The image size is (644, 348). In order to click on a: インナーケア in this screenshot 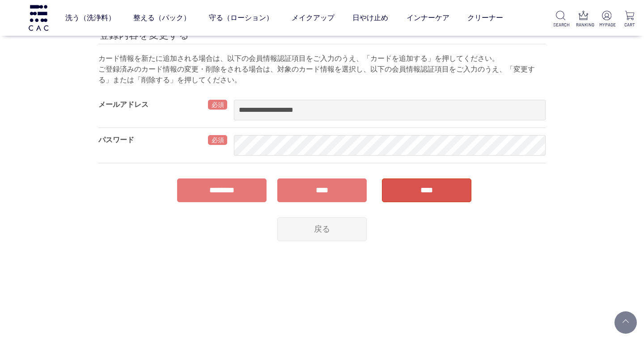, I will do `click(428, 18)`.